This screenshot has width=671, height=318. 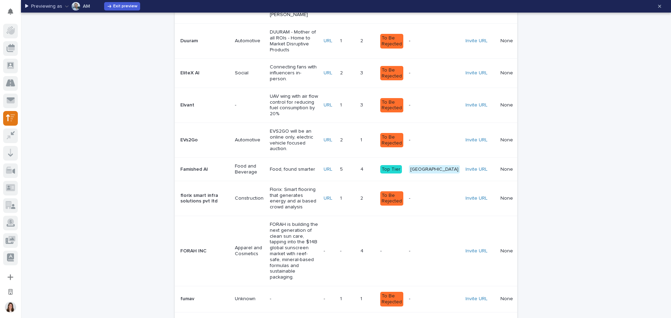 I want to click on p: UAV wing with air flow control for reducing fuel consumption by 20%, so click(x=294, y=105).